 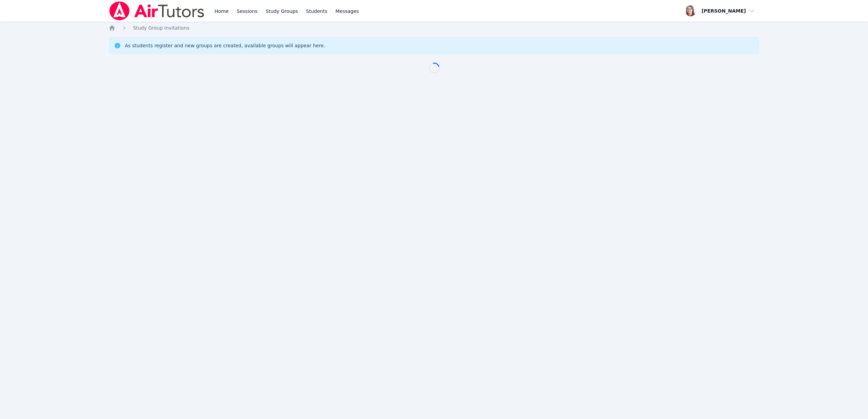 What do you see at coordinates (161, 28) in the screenshot?
I see `span: Study Group Invitations` at bounding box center [161, 28].